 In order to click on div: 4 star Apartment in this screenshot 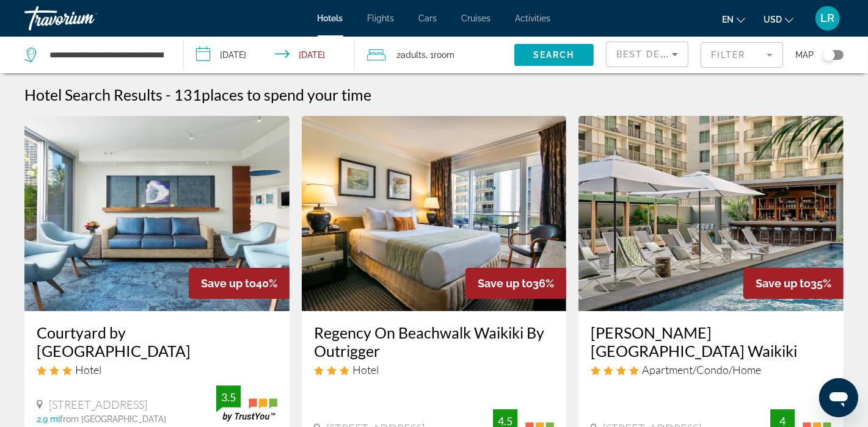, I will do `click(711, 370)`.